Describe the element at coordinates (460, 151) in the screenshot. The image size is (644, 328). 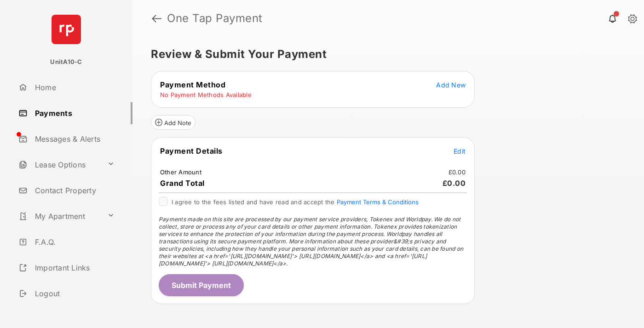
I see `button: Edit` at that location.